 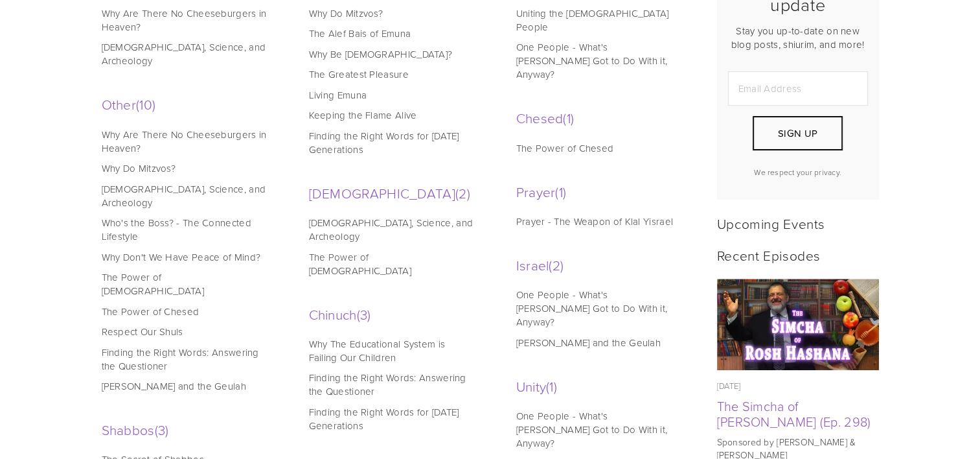 I want to click on a: Unity1, so click(x=601, y=386).